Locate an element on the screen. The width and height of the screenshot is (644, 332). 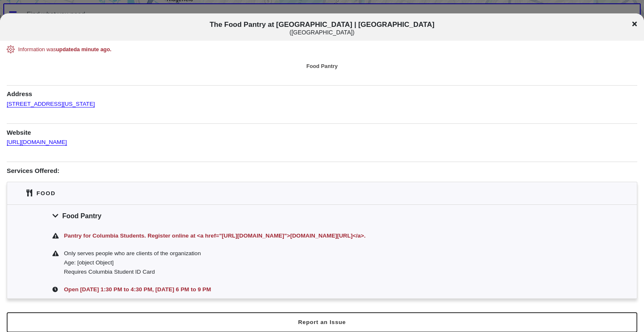
h1: Website is located at coordinates (322, 130).